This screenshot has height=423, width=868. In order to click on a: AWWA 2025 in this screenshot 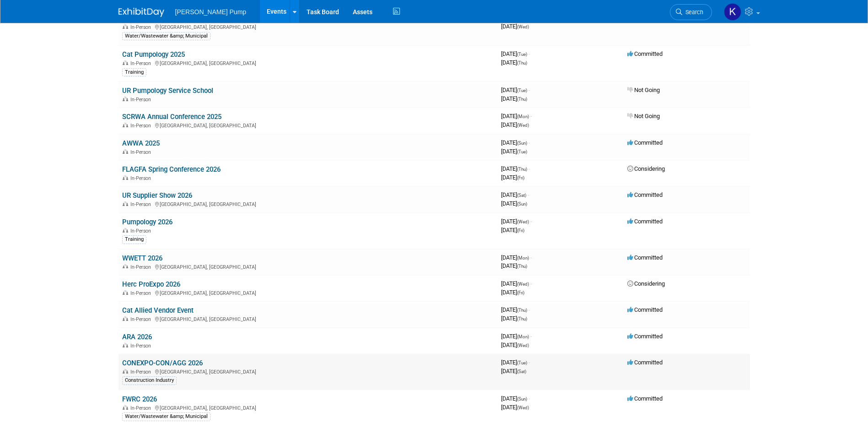, I will do `click(141, 143)`.